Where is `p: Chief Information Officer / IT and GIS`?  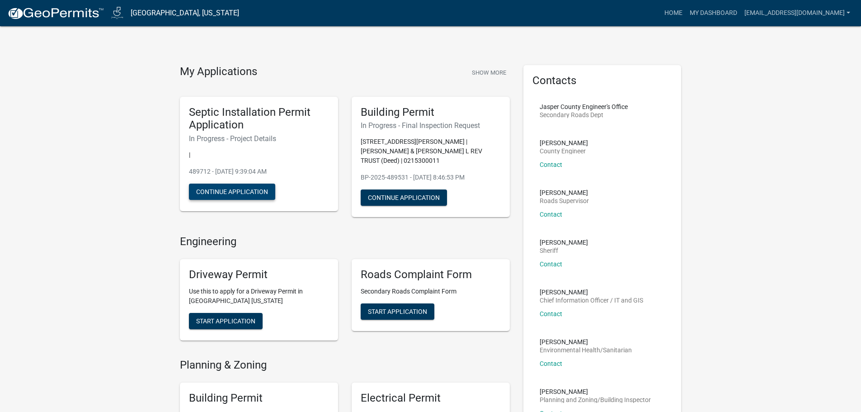
p: Chief Information Officer / IT and GIS is located at coordinates (591, 300).